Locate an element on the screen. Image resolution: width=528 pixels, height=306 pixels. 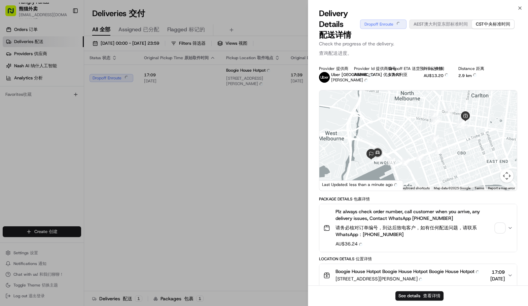
span: Plz always check order number, call customer when you arrive, any delivery issues, Contact WhatsA... is located at coordinates (414, 224).